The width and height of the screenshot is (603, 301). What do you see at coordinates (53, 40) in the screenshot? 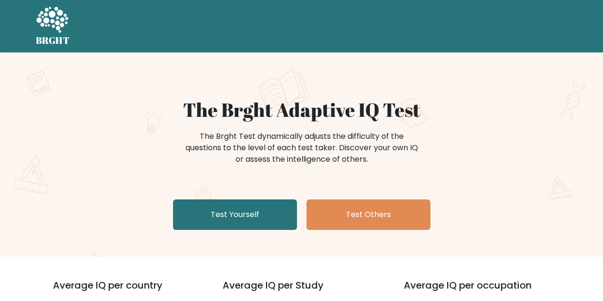
I see `h5: BRGHT` at bounding box center [53, 40].